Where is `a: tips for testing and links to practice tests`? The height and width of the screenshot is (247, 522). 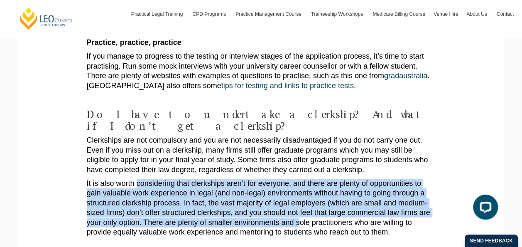 a: tips for testing and links to practice tests is located at coordinates (288, 86).